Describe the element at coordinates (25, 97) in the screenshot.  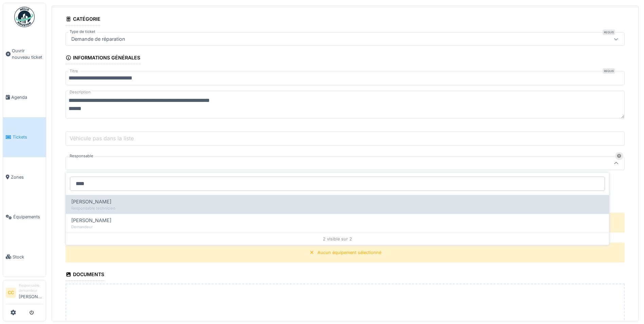
I see `a: Agenda` at that location.